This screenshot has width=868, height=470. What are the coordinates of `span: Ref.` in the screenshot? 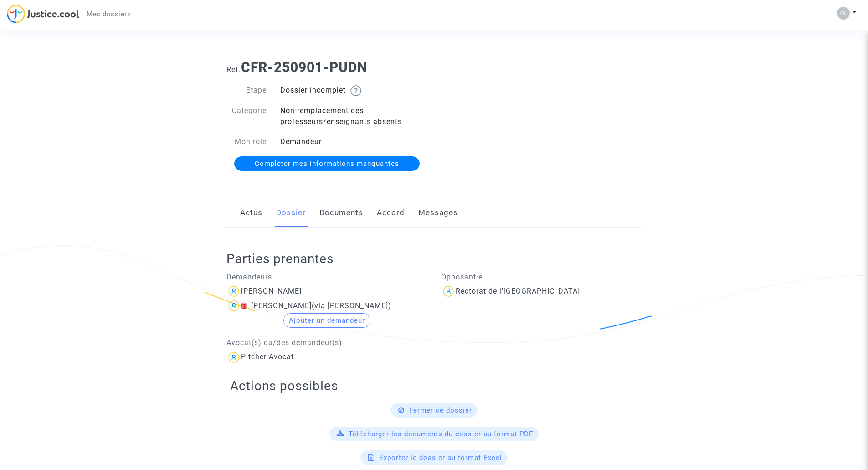 It's located at (233, 69).